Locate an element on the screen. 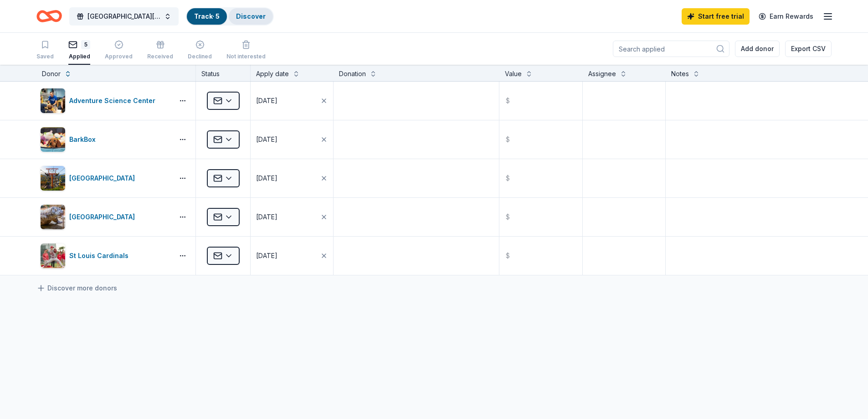 Image resolution: width=868 pixels, height=419 pixels. button: 5Applied is located at coordinates (79, 50).